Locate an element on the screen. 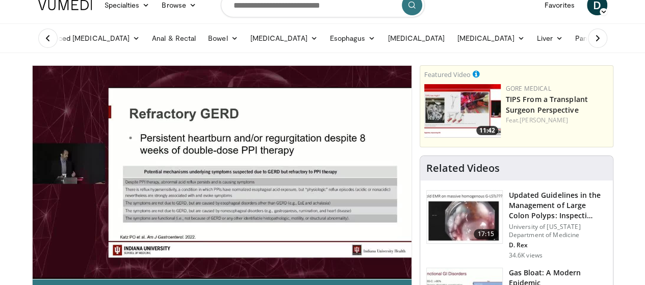 The height and width of the screenshot is (285, 645). p: 34.6K views is located at coordinates (526, 256).